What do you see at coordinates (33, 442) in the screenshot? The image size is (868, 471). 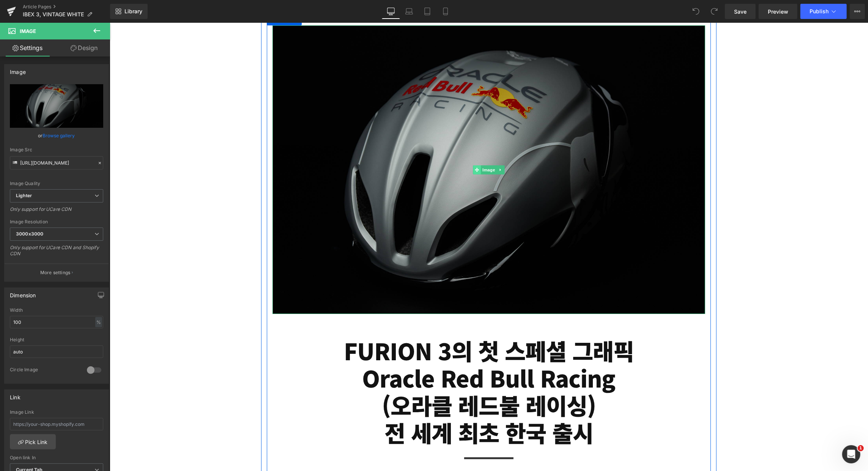 I see `a: Pick Link` at bounding box center [33, 442].